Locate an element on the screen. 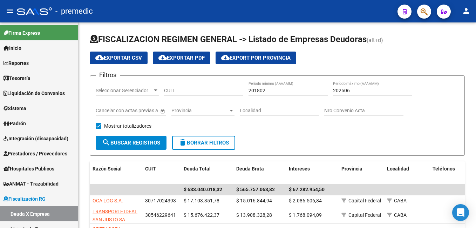 This screenshot has height=228, width=476. span: Deuda Bruta is located at coordinates (250, 169).